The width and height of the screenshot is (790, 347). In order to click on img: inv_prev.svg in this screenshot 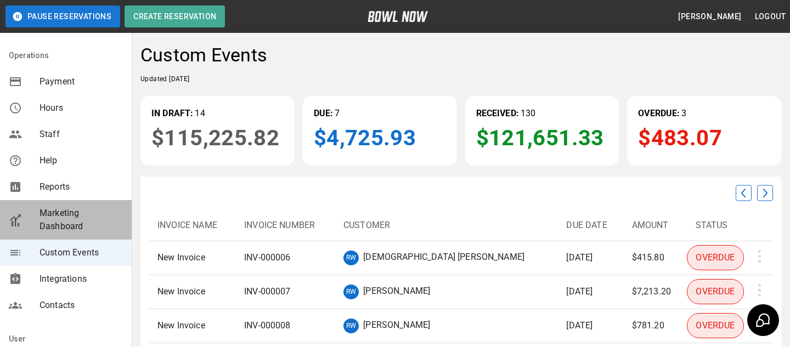, I will do `click(744, 193)`.